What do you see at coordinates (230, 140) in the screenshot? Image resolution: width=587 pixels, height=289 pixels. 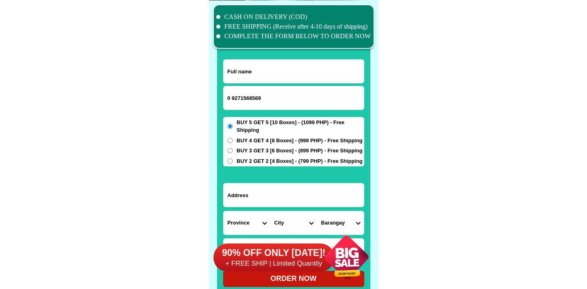 I see `input: BUY 4 GET 4 [8 Boxes] - (999 PHP) - Free Shipping` at bounding box center [230, 140].